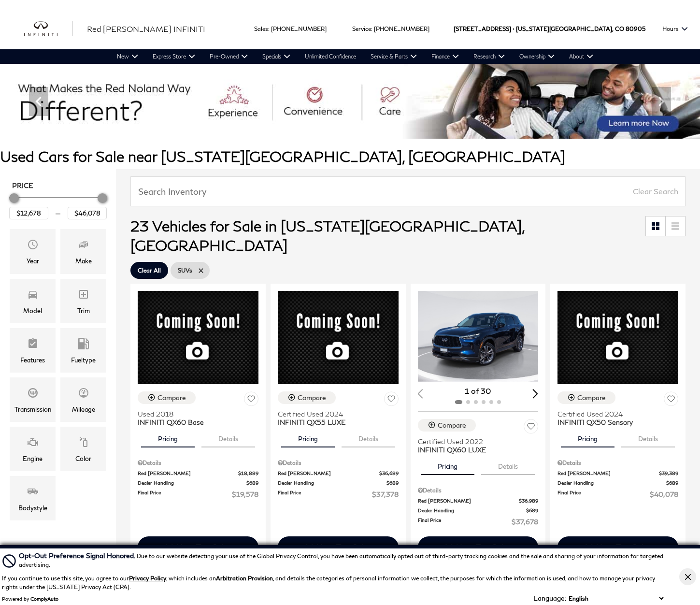 The image size is (700, 605). I want to click on span: $36,989, so click(528, 501).